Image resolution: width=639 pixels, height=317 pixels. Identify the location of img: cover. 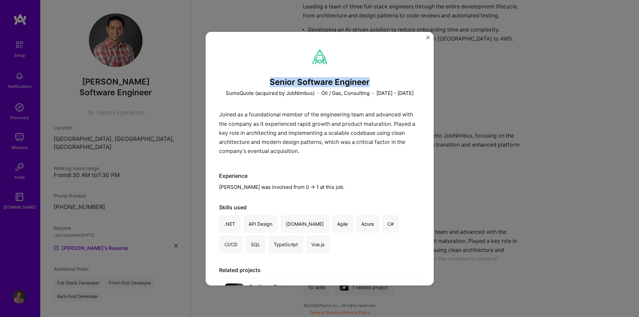
(234, 291).